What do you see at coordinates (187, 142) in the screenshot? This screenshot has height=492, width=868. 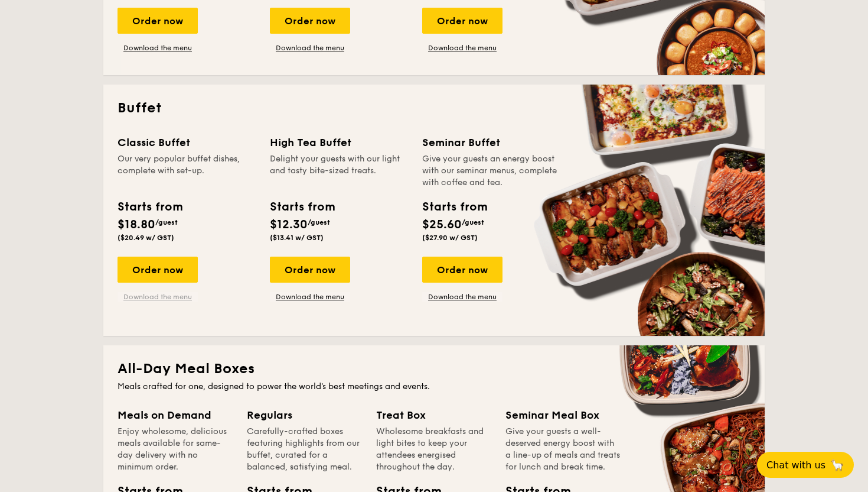 I see `div: Classic Buffet` at bounding box center [187, 142].